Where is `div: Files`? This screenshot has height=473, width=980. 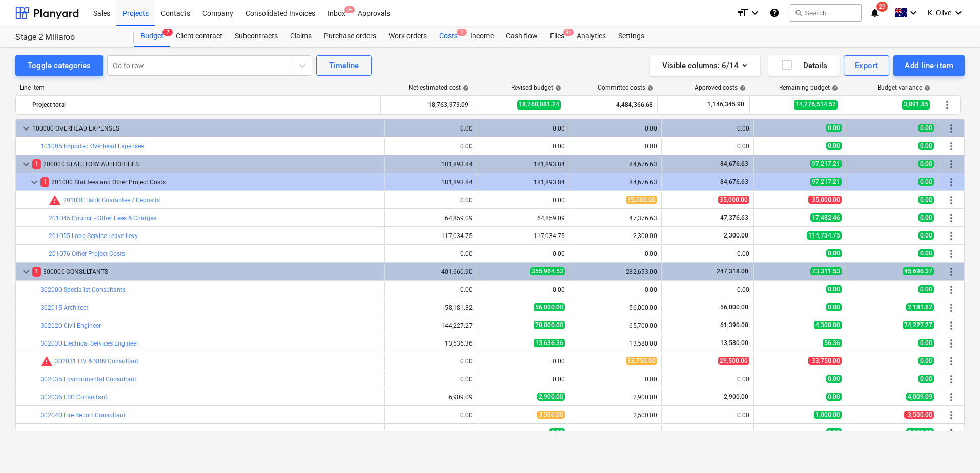 div: Files is located at coordinates (557, 37).